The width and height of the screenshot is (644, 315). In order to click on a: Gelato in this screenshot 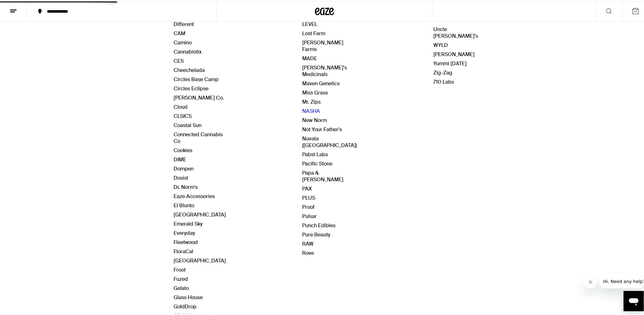, I will do `click(181, 287)`.